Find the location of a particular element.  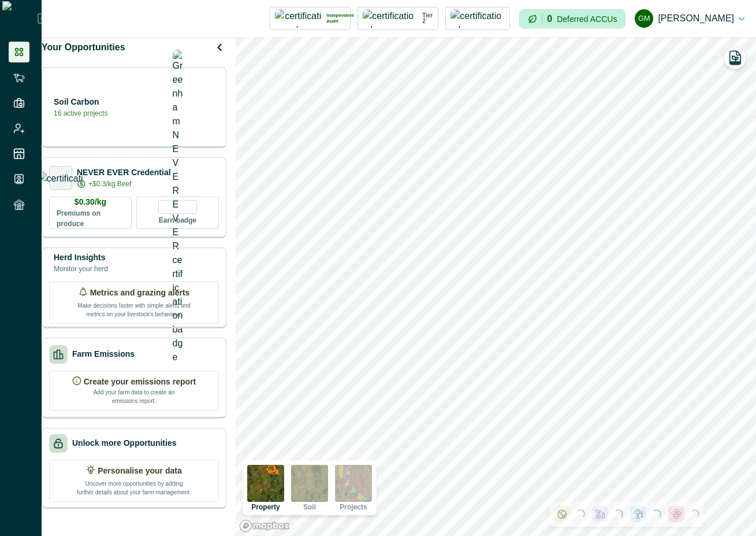

p: Soil is located at coordinates (309, 507).